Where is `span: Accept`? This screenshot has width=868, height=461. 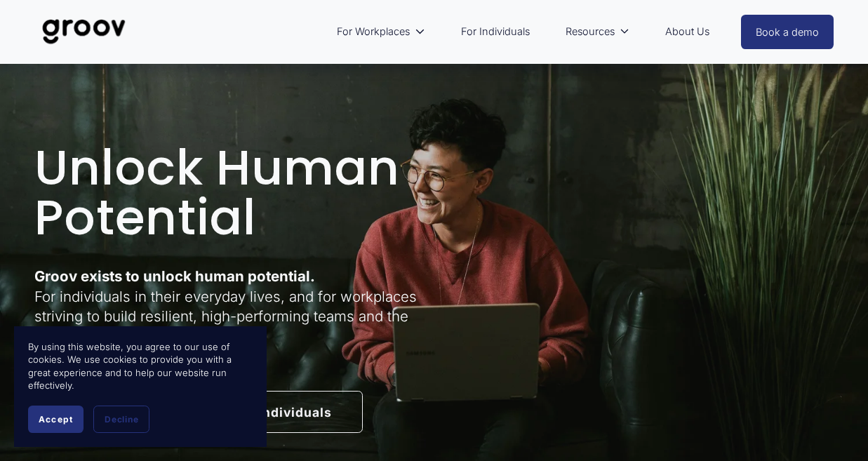
span: Accept is located at coordinates (56, 419).